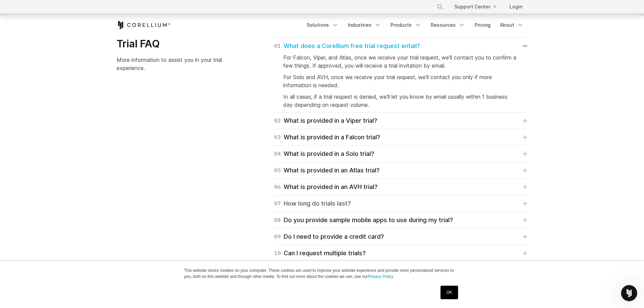  What do you see at coordinates (278, 154) in the screenshot?
I see `span: 04` at bounding box center [278, 154].